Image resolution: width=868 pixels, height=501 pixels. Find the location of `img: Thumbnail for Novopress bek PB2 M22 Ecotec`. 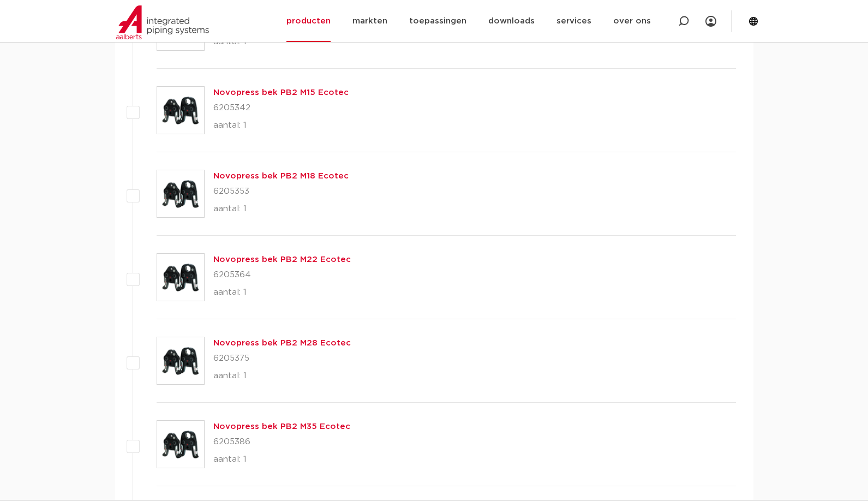

img: Thumbnail for Novopress bek PB2 M22 Ecotec is located at coordinates (181, 277).